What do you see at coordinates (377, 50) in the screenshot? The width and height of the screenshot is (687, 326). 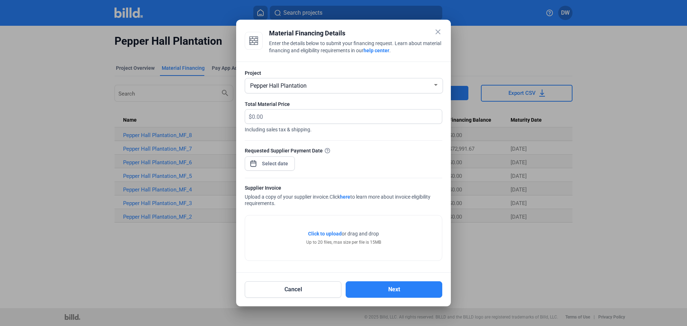 I see `a: help center` at bounding box center [377, 50].